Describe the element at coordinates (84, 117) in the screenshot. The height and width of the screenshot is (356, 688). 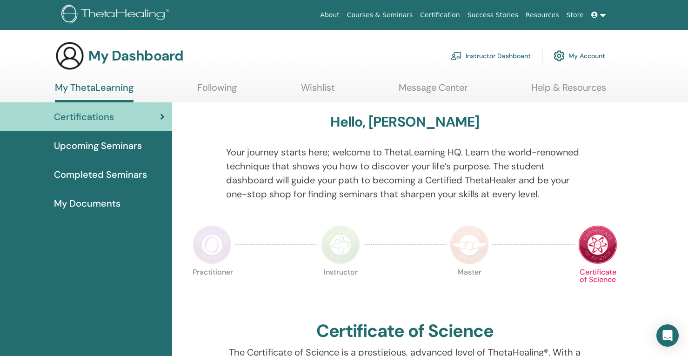
I see `span: Certifications` at that location.